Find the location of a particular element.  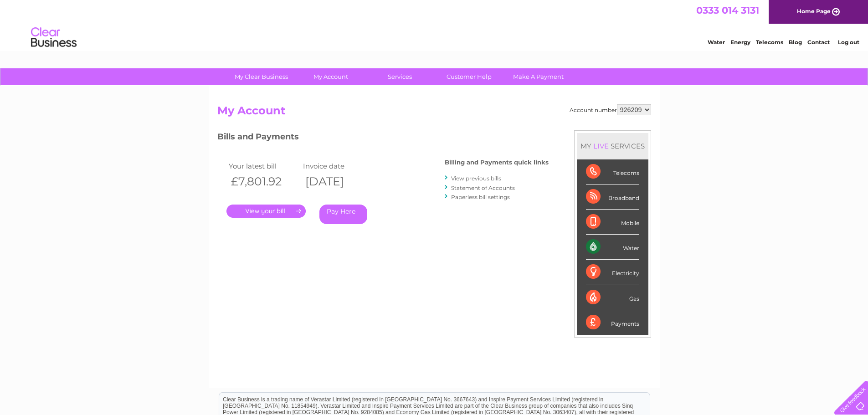

div: Electricity is located at coordinates (612, 272).